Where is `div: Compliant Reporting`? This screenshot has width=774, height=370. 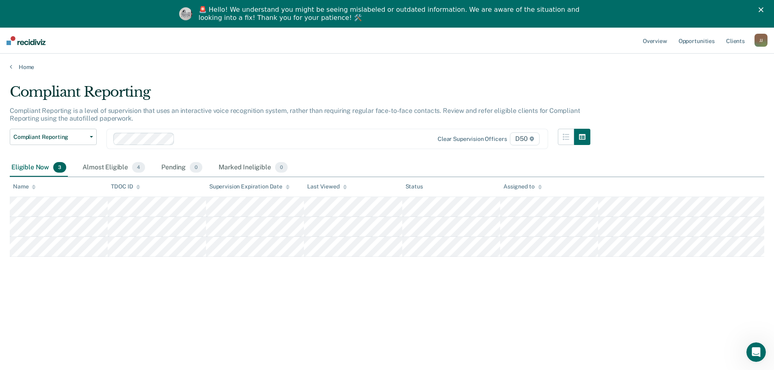
div: Compliant Reporting is located at coordinates (300, 95).